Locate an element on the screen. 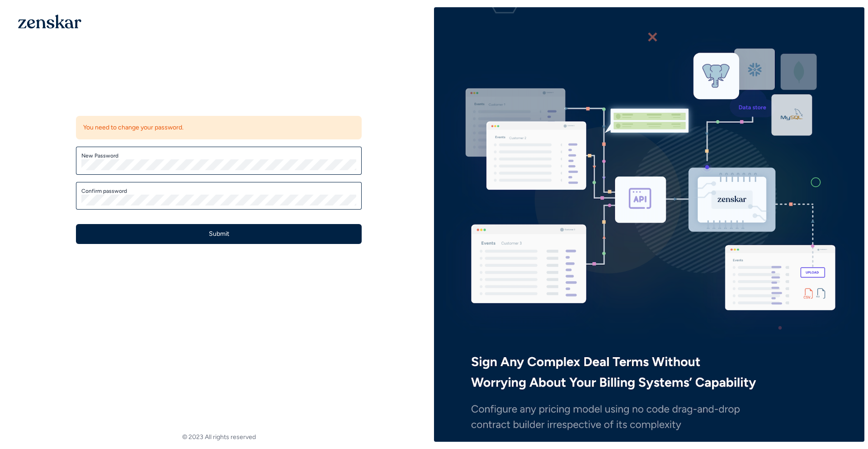 The height and width of the screenshot is (449, 868). footer: © 2023 All rights reserved is located at coordinates (219, 437).